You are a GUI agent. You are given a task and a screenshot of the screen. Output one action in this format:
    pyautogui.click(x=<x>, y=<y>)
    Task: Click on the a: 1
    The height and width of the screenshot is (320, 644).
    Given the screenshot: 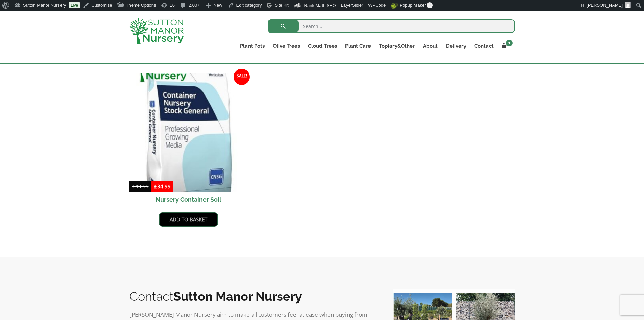 What is the action you would take?
    pyautogui.click(x=506, y=46)
    